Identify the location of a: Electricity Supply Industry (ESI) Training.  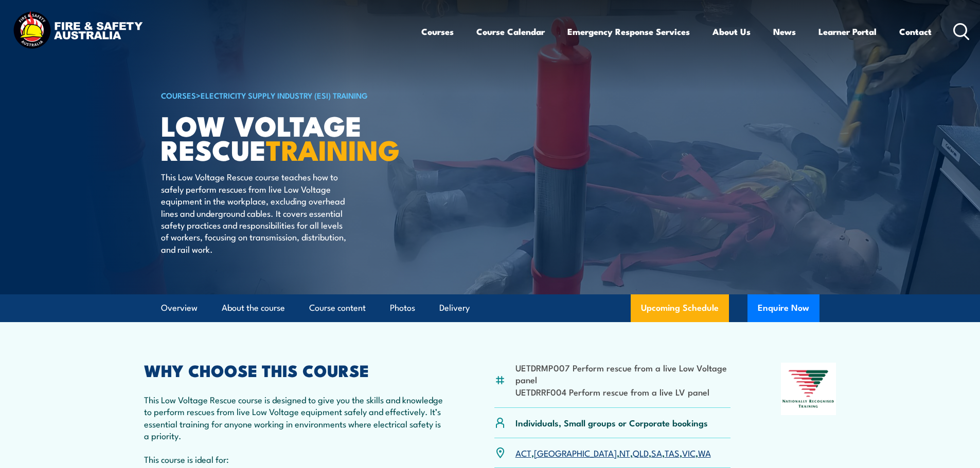
(284, 95).